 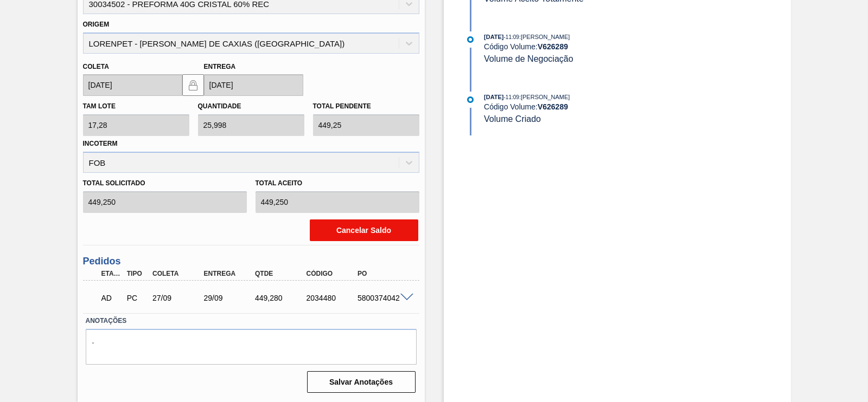 What do you see at coordinates (137, 273) in the screenshot?
I see `div: Tipo` at bounding box center [137, 273].